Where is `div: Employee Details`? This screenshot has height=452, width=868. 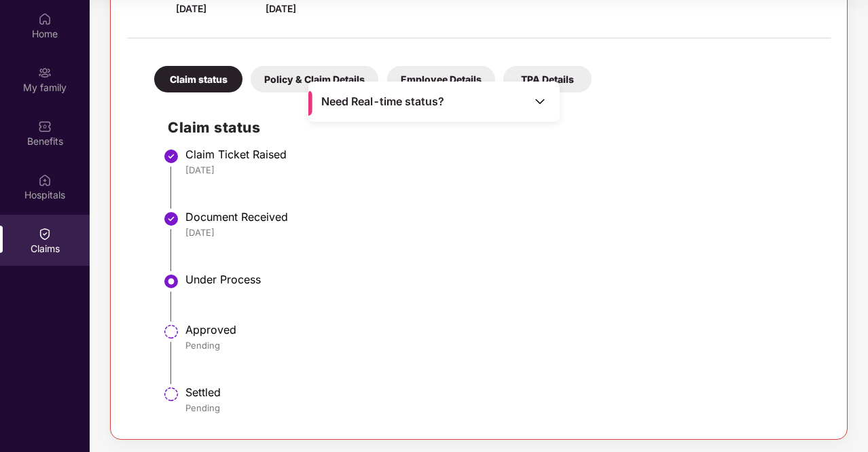
div: Employee Details is located at coordinates (441, 79).